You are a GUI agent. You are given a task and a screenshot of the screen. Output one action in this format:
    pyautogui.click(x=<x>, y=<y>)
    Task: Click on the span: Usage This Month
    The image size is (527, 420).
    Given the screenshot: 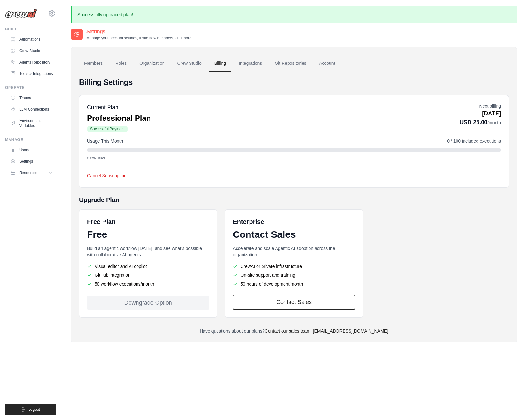 What is the action you would take?
    pyautogui.click(x=105, y=141)
    